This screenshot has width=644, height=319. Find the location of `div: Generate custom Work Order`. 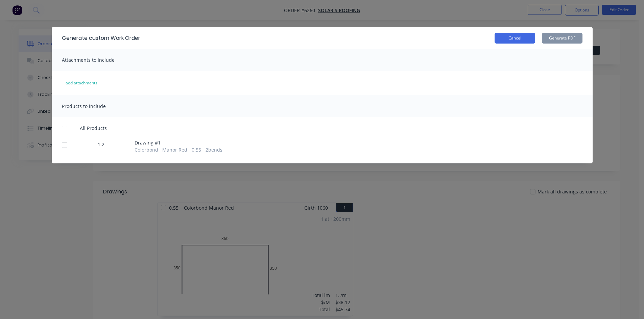

div: Generate custom Work Order is located at coordinates (101, 38).